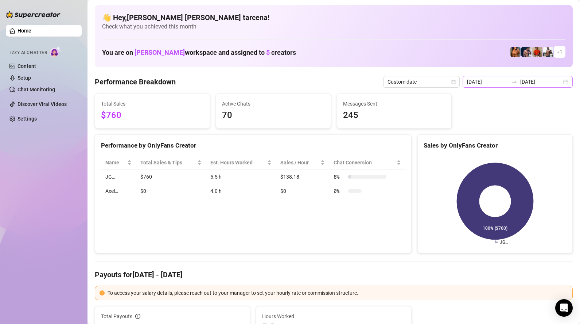  I want to click on span: 0 %, so click(340, 191).